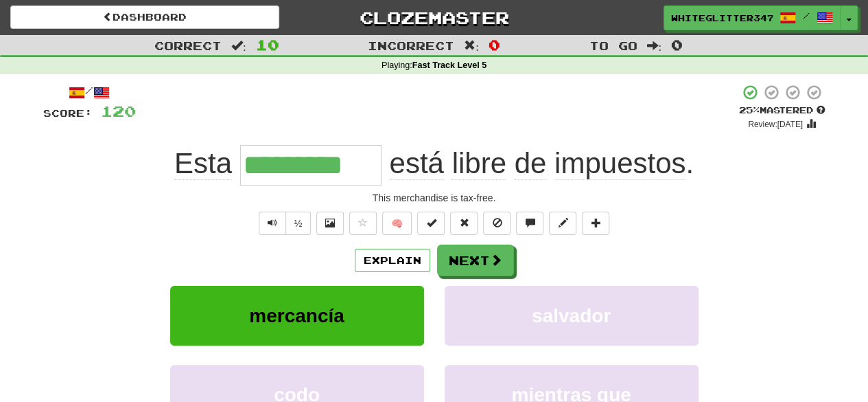  What do you see at coordinates (392, 260) in the screenshot?
I see `button: Explain` at bounding box center [392, 260].